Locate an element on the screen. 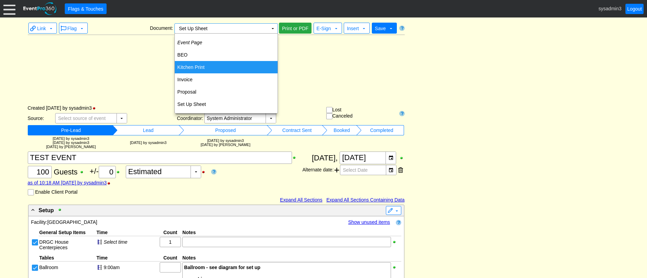 This screenshot has width=647, height=278. div: dijit_form_Select_1_menu is located at coordinates (226, 73).